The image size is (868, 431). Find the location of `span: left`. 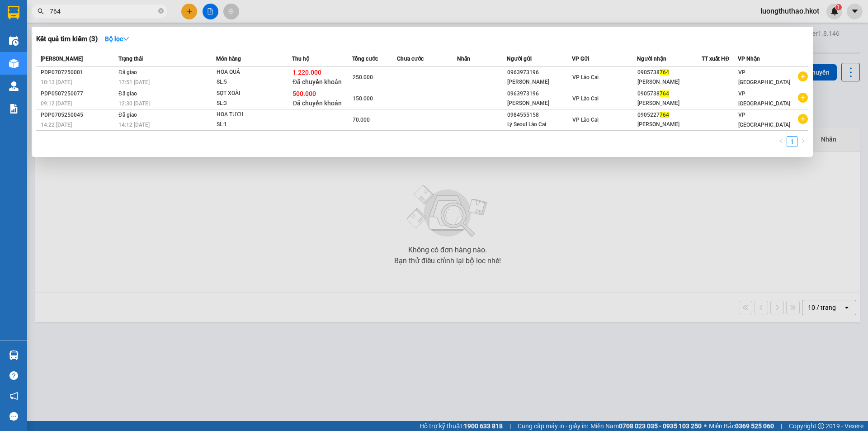

span: left is located at coordinates (782, 141).